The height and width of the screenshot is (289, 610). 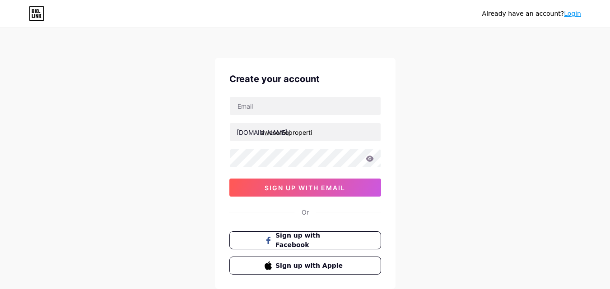 What do you see at coordinates (305, 132) in the screenshot?
I see `input: username` at bounding box center [305, 132].